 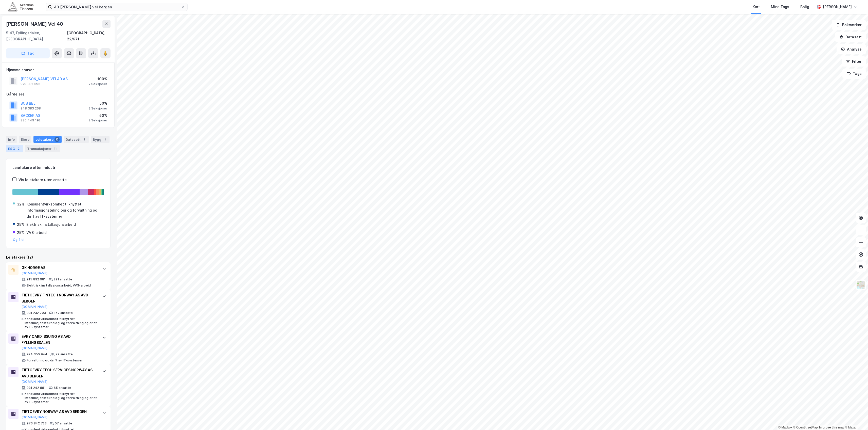 I want to click on input: Søk på adresse, matrikkel, gårdeiere, leietakere eller personer, so click(x=117, y=7).